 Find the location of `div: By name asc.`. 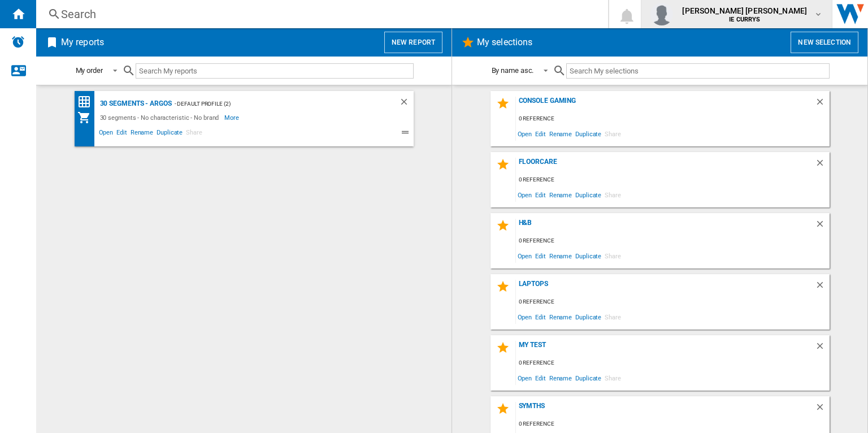

div: By name asc. is located at coordinates (513, 70).